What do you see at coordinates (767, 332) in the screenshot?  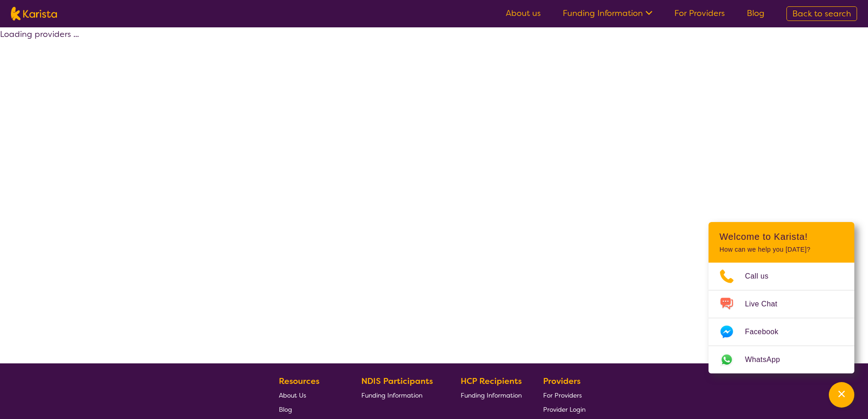 I see `span: Facebook` at bounding box center [767, 332].